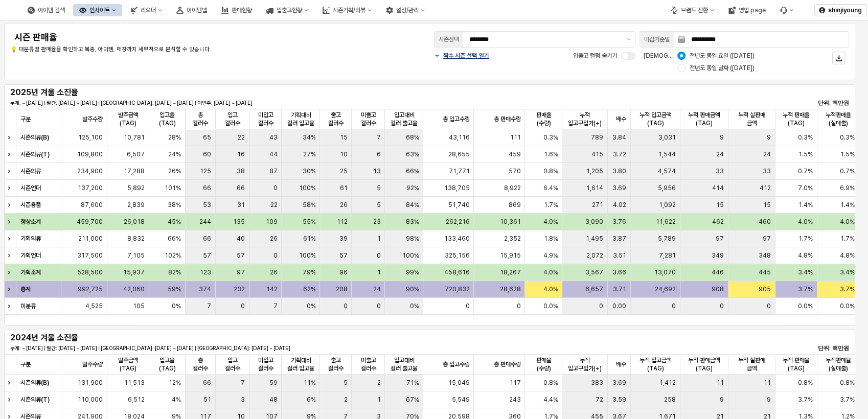 Image resolution: width=868 pixels, height=419 pixels. What do you see at coordinates (550, 171) in the screenshot?
I see `span: 0.8%` at bounding box center [550, 171].